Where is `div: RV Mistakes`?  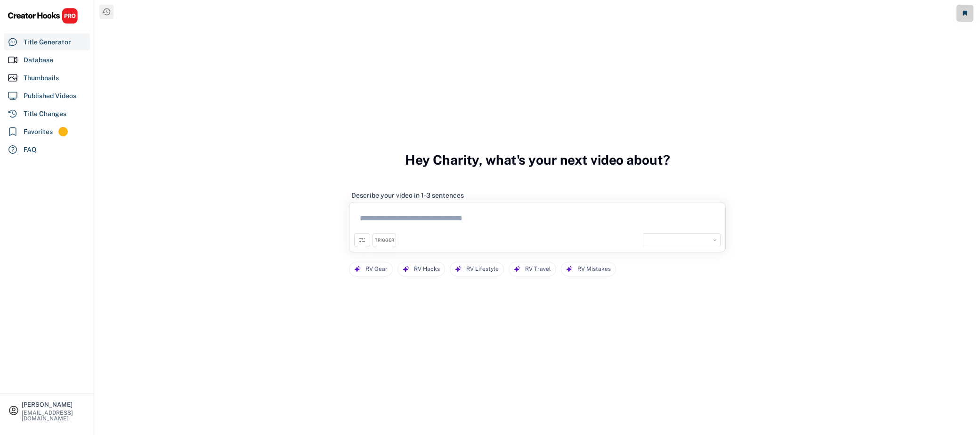 div: RV Mistakes is located at coordinates (593, 269).